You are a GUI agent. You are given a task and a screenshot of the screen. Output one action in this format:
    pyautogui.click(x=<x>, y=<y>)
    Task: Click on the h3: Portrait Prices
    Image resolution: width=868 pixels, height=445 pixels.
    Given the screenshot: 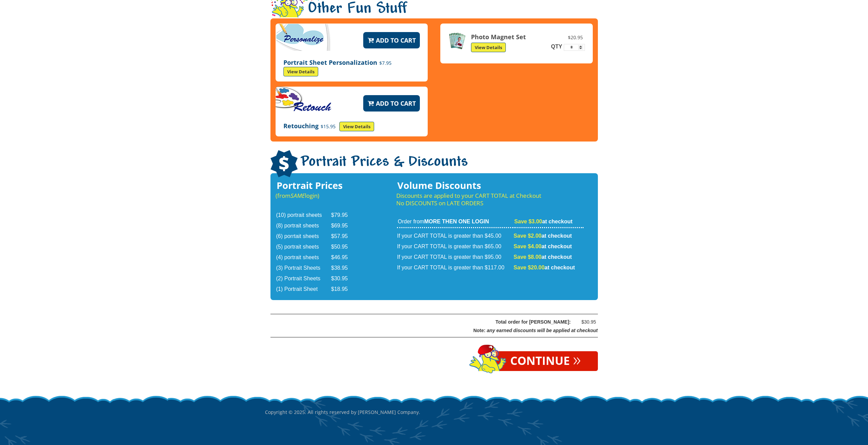 What is the action you would take?
    pyautogui.click(x=316, y=186)
    